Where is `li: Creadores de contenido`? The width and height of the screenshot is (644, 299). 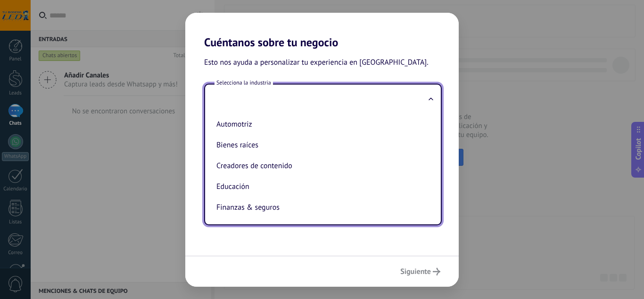
li: Creadores de contenido is located at coordinates (321, 165).